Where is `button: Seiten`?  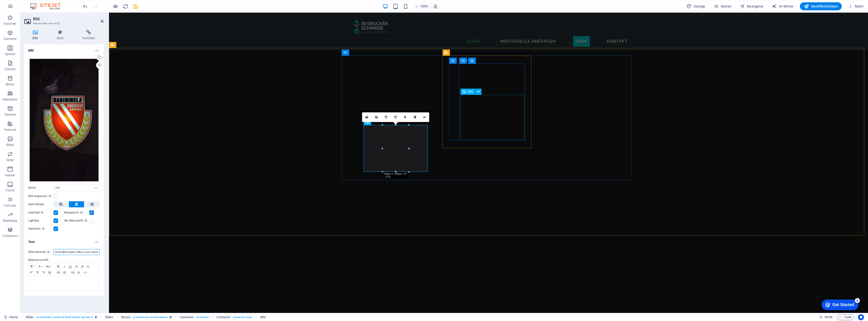 button: Seiten is located at coordinates (723, 6).